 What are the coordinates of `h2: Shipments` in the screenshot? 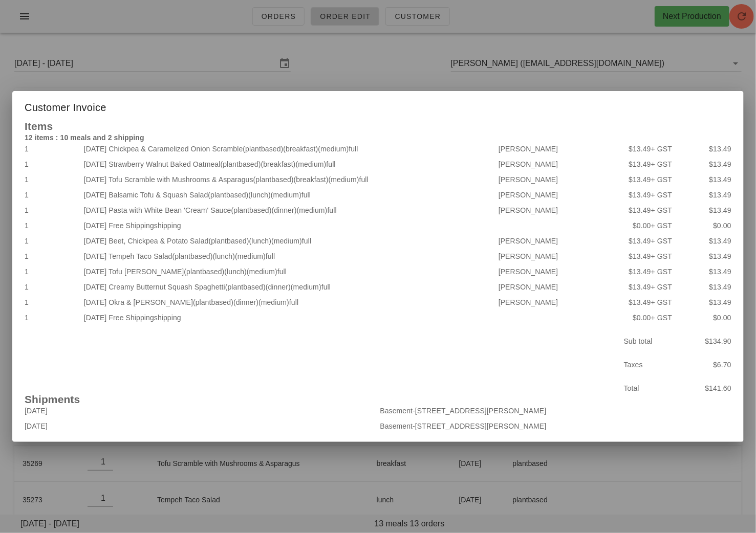 It's located at (378, 399).